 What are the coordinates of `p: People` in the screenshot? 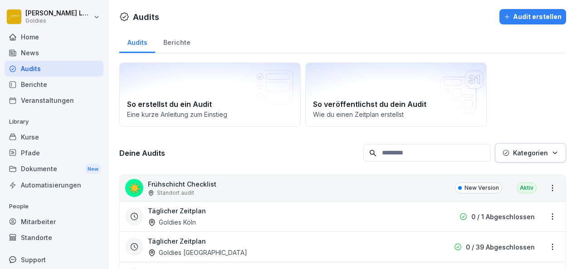 It's located at (54, 207).